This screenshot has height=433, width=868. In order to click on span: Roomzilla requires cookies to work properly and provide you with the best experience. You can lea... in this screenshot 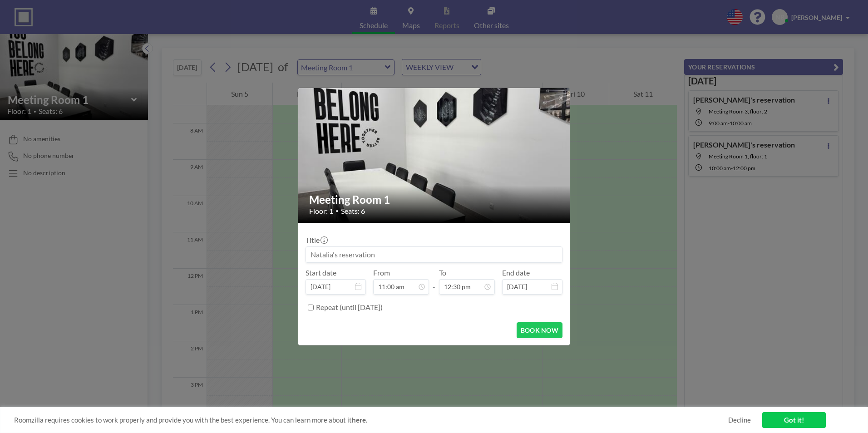, I will do `click(371, 420)`.